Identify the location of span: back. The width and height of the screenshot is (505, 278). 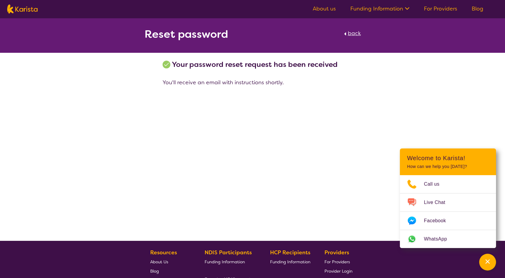
(354, 33).